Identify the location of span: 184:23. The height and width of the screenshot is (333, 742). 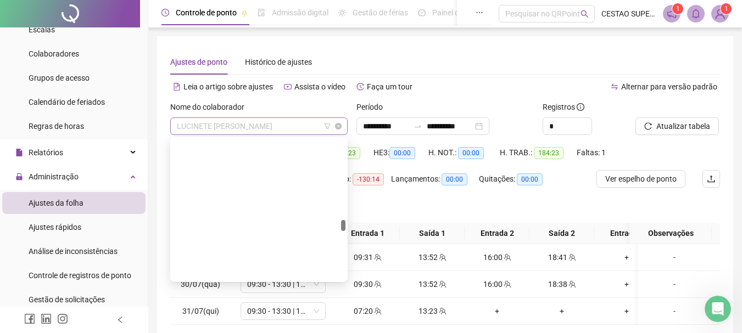
(548, 153).